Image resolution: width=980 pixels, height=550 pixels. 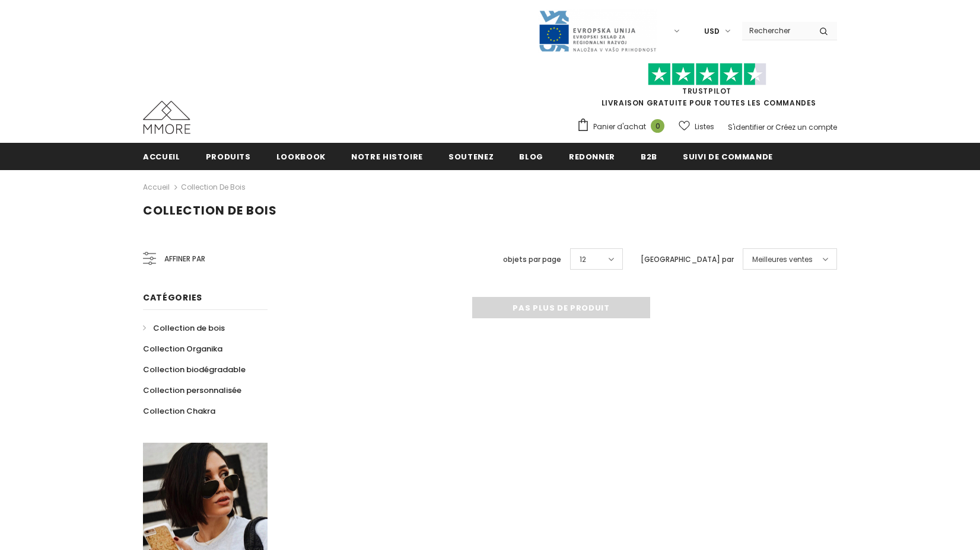 What do you see at coordinates (192, 390) in the screenshot?
I see `span: Collection personnalisée` at bounding box center [192, 390].